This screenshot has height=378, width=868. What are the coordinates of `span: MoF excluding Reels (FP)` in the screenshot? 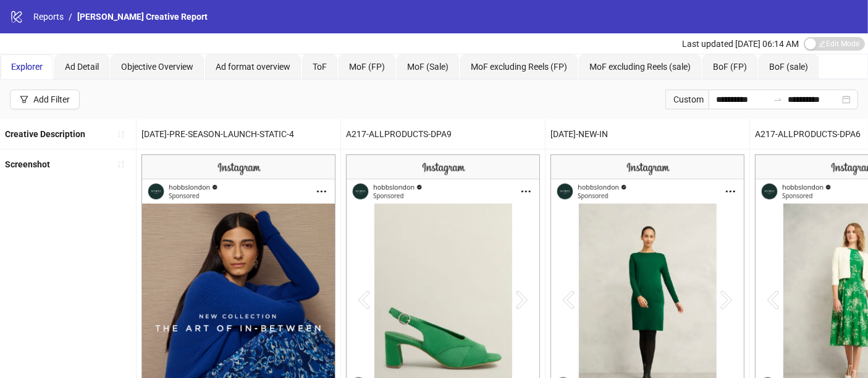 It's located at (519, 67).